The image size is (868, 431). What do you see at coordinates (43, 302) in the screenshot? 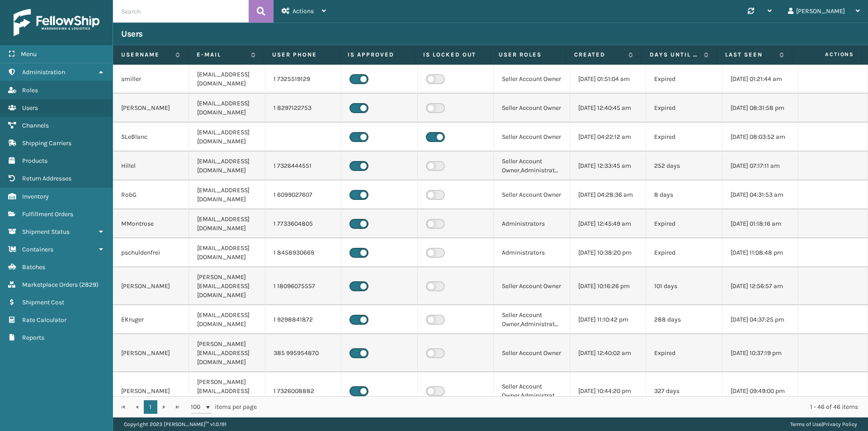
I see `span: Shipment Cost` at bounding box center [43, 302].